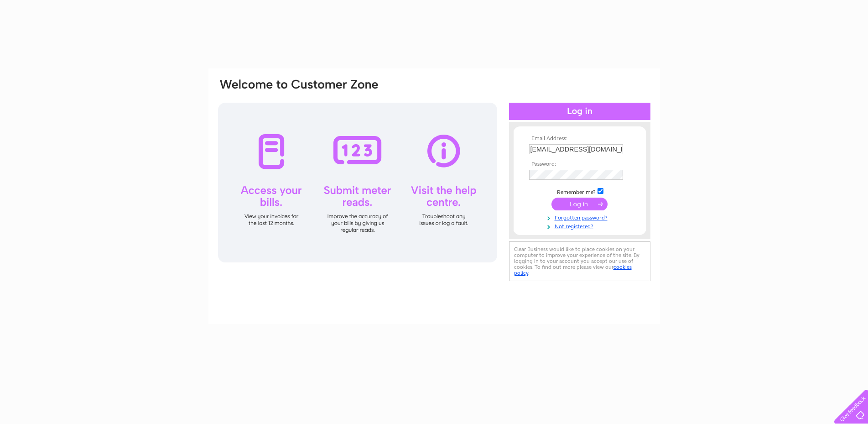 The image size is (868, 424). Describe the element at coordinates (579, 204) in the screenshot. I see `input: Submit` at that location.